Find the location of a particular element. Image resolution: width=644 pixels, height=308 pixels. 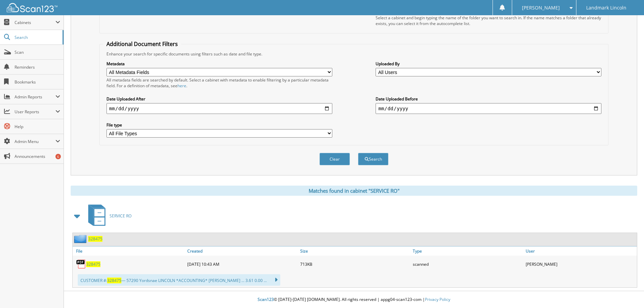

label: Date Uploaded Before is located at coordinates (489, 99).